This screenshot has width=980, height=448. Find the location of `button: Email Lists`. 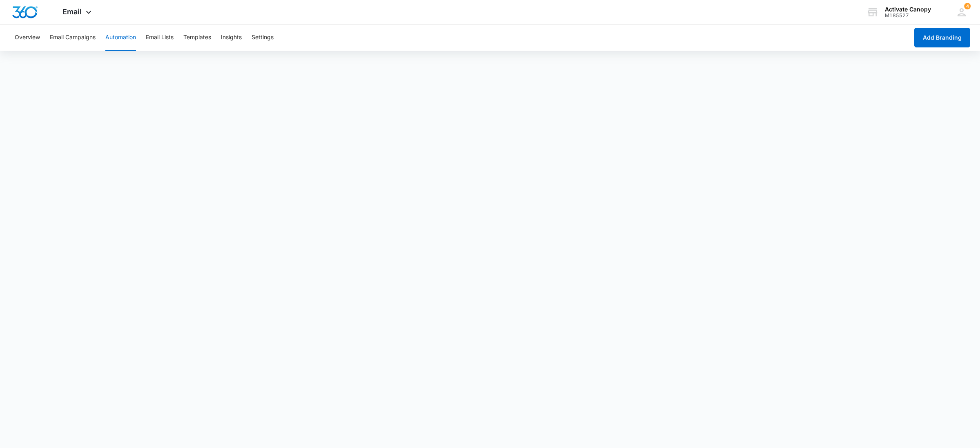

button: Email Lists is located at coordinates (160, 38).